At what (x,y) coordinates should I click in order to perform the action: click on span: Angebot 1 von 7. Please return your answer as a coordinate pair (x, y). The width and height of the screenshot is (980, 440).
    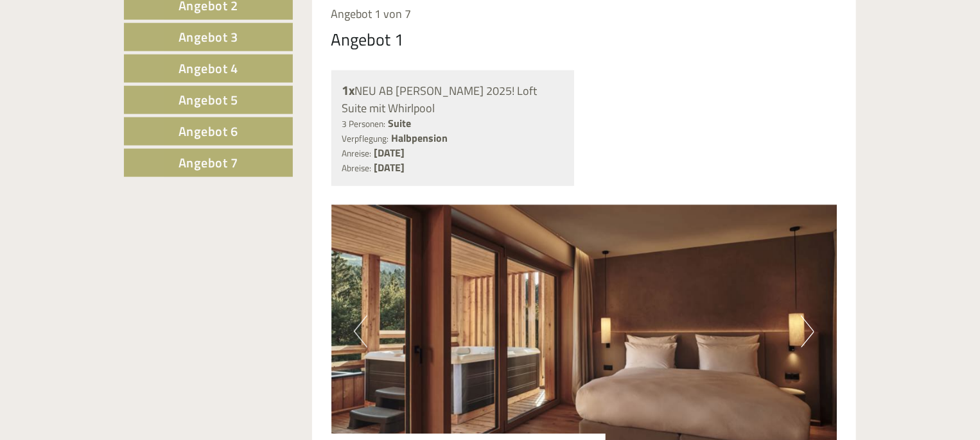
    Looking at the image, I should click on (371, 13).